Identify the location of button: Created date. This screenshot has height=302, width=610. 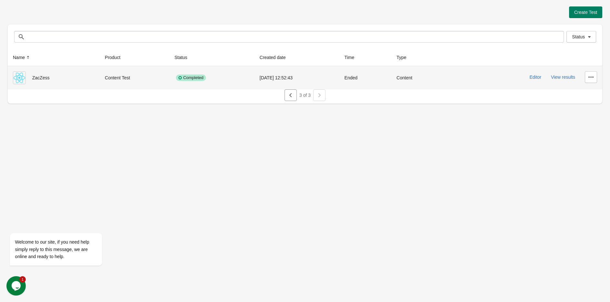
(276, 57).